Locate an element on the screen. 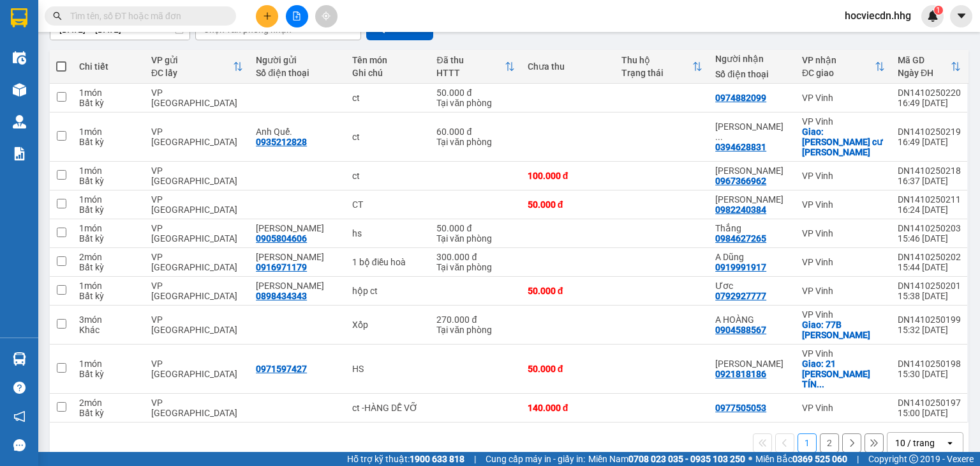 The width and height of the screenshot is (980, 466). button: file-add is located at coordinates (297, 16).